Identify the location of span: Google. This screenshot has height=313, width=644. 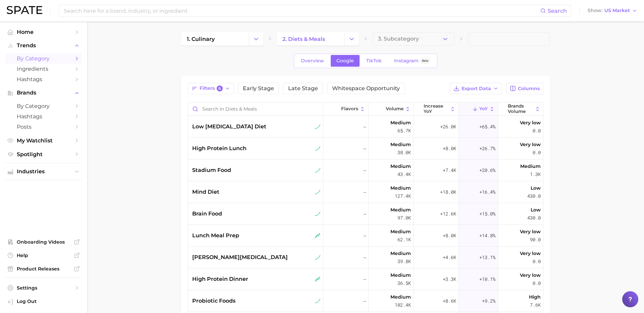
(345, 61).